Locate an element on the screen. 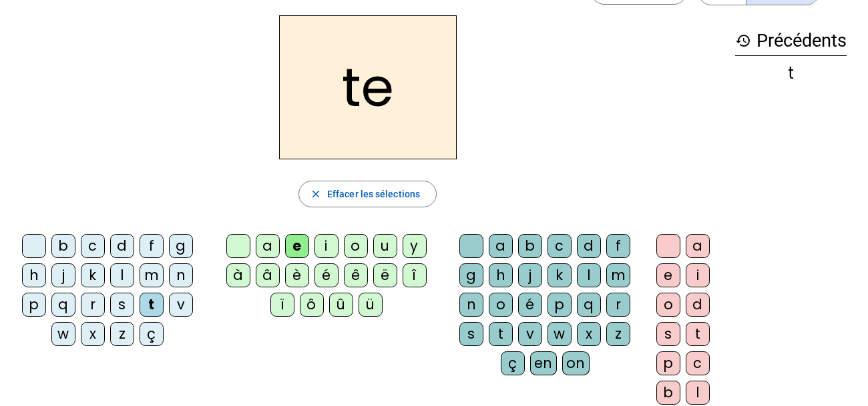 The image size is (868, 406). div: à is located at coordinates (239, 276).